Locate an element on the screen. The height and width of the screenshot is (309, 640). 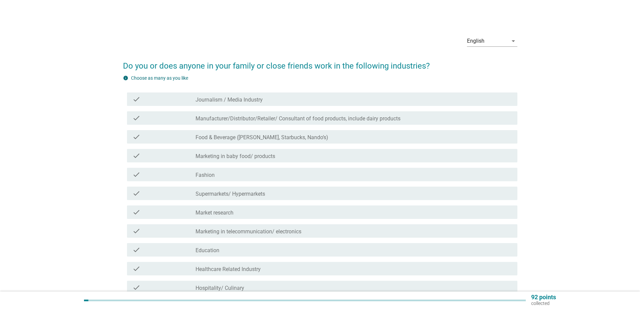
label: Marketing in telecommunication/ electronics is located at coordinates (248, 231).